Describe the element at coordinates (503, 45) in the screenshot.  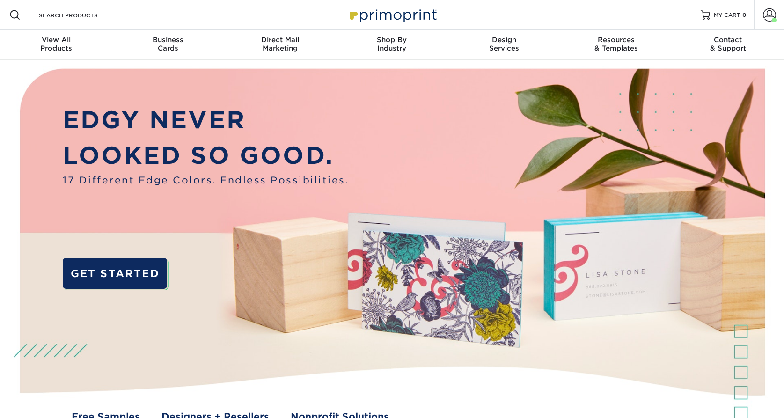
I see `a: DesignServices` at that location.